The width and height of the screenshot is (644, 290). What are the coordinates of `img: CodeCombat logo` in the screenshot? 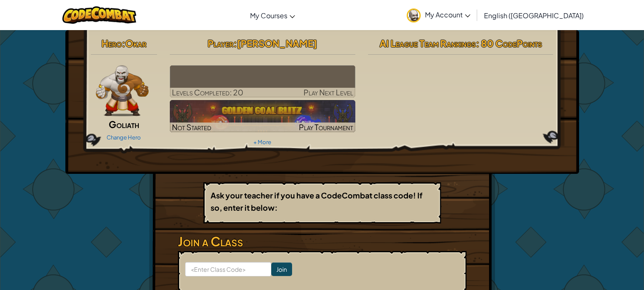 It's located at (99, 15).